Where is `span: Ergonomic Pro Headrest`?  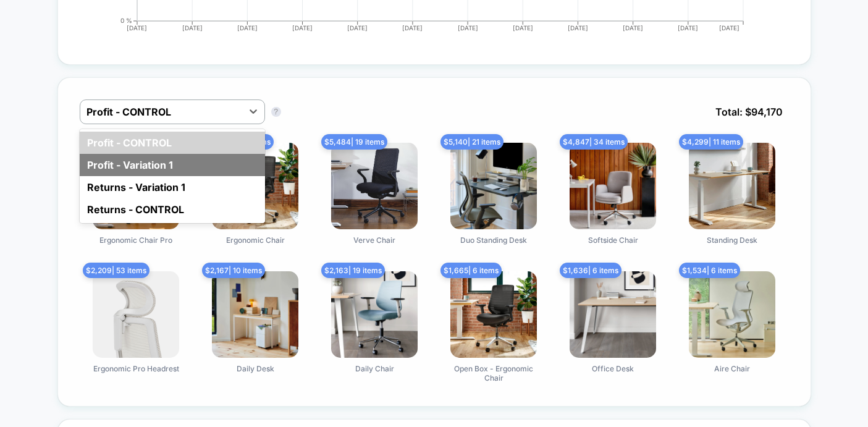 span: Ergonomic Pro Headrest is located at coordinates (136, 373).